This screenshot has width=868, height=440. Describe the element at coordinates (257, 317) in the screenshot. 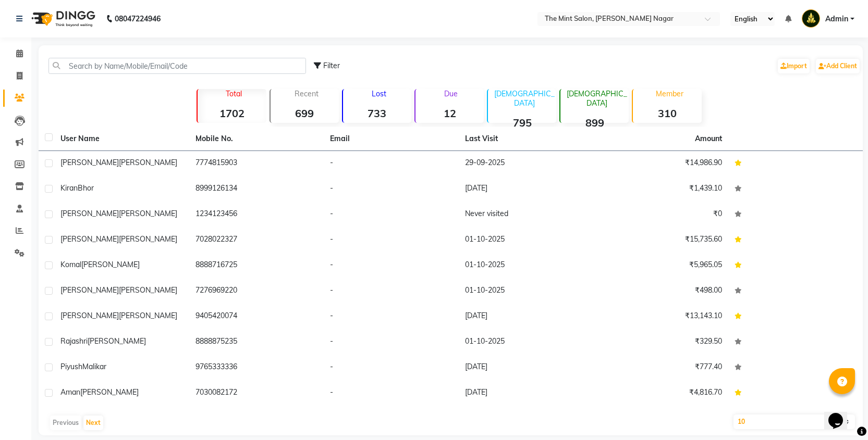

I see `td: 9405420074` at that location.